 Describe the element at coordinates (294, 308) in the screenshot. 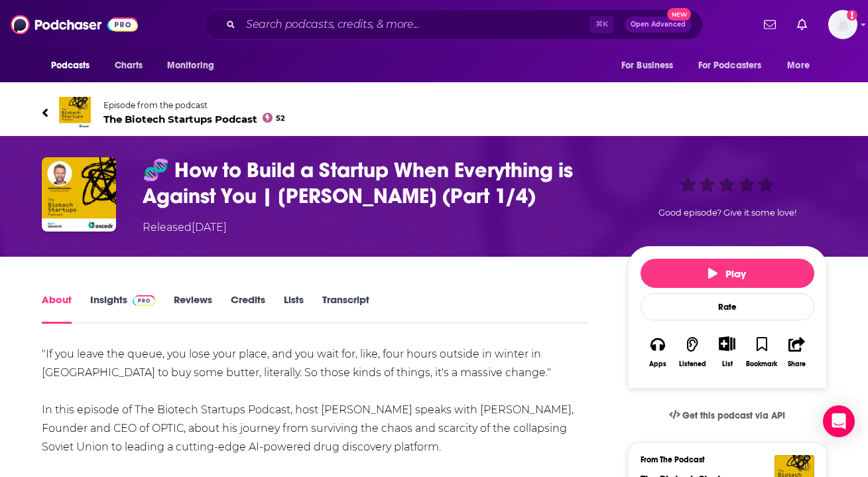

I see `a: Lists` at that location.